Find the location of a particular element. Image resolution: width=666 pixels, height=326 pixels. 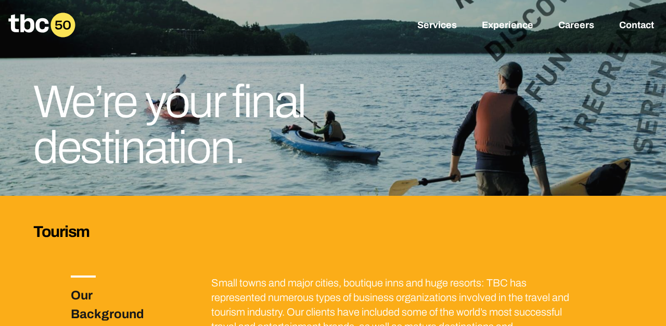

a: Contact is located at coordinates (637, 26).